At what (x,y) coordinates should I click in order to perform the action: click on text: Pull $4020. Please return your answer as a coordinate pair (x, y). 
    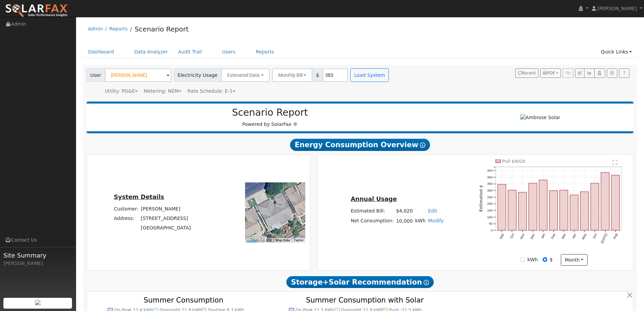
    Looking at the image, I should click on (514, 161).